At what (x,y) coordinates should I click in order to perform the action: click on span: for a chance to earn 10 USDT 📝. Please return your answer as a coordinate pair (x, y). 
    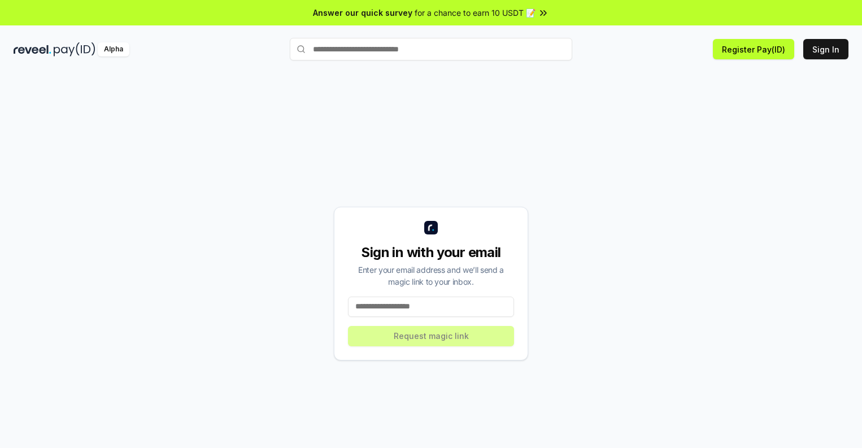
    Looking at the image, I should click on (475, 12).